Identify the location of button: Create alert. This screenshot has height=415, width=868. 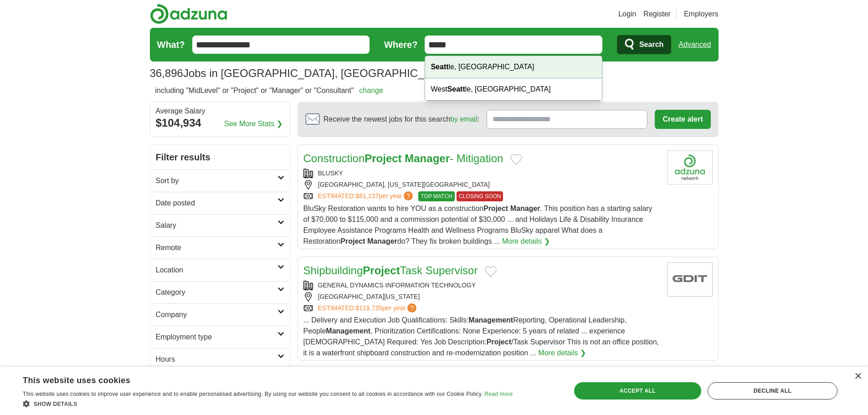
(683, 120).